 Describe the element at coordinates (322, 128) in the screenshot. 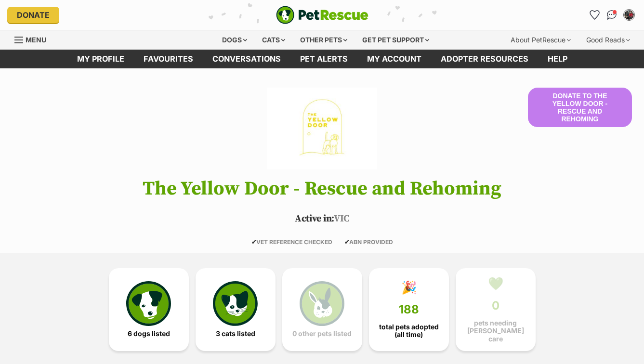

I see `img: The Yellow Door - Rescue and Rehoming` at that location.